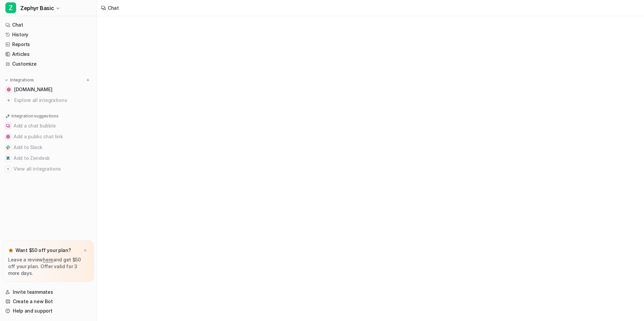  What do you see at coordinates (88, 80) in the screenshot?
I see `img: menu_add.svg` at bounding box center [88, 80].